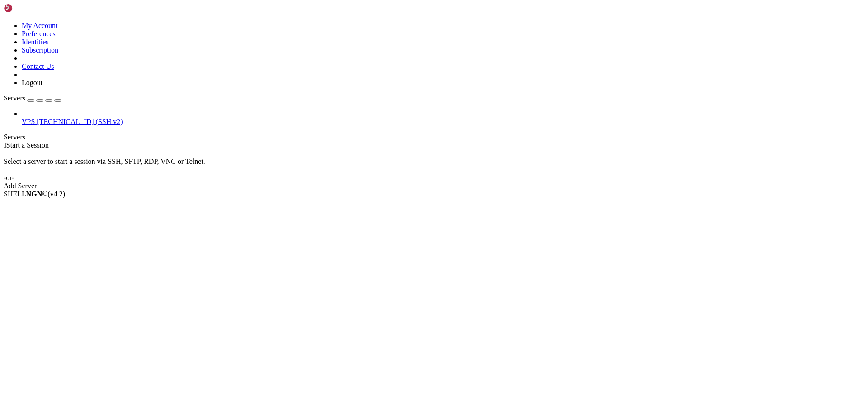 The height and width of the screenshot is (416, 868). I want to click on a: My Account, so click(39, 25).